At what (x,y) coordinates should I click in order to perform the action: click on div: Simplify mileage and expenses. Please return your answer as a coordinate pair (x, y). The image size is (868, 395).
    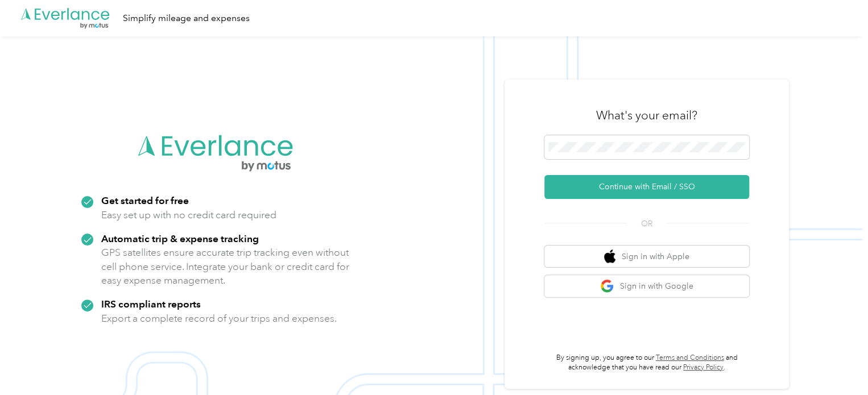
    Looking at the image, I should click on (186, 18).